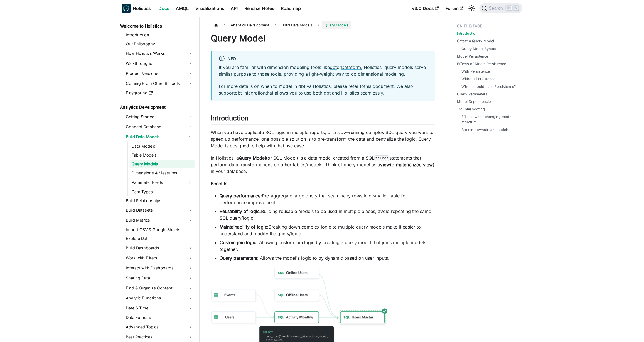 This screenshot has width=644, height=342. What do you see at coordinates (156, 26) in the screenshot?
I see `a: Welcome to Holistics` at bounding box center [156, 26].